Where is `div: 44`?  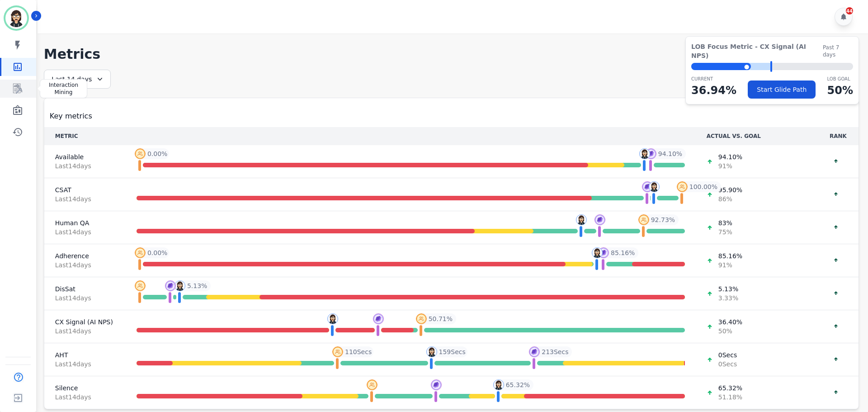
div: 44 is located at coordinates (849, 11).